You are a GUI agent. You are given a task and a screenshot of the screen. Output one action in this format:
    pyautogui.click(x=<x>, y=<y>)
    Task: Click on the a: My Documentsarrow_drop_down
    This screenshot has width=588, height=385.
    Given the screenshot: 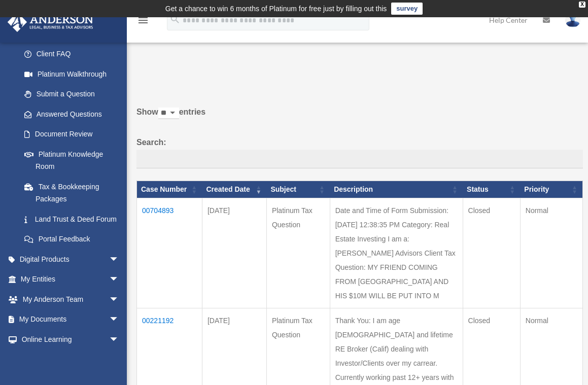 What is the action you would take?
    pyautogui.click(x=71, y=320)
    